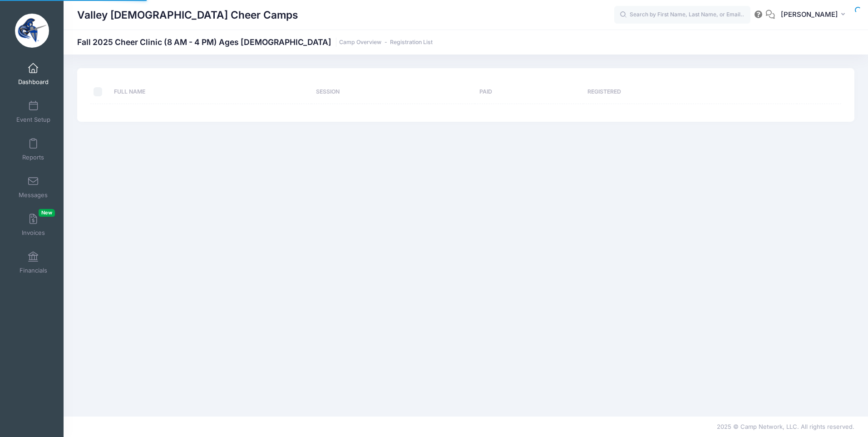  Describe the element at coordinates (33, 112) in the screenshot. I see `a: Event Setup` at that location.